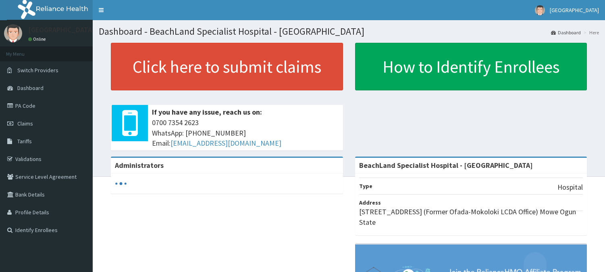 The image size is (605, 272). What do you see at coordinates (25, 123) in the screenshot?
I see `span: Claims` at bounding box center [25, 123].